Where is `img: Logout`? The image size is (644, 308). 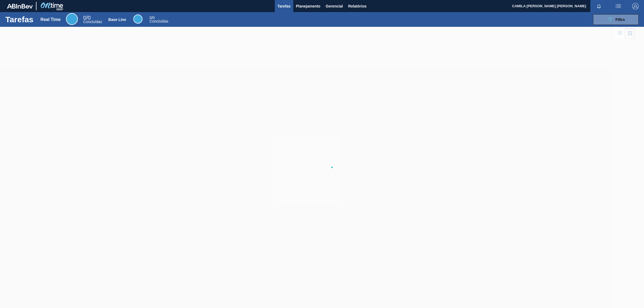 img: Logout is located at coordinates (635, 6).